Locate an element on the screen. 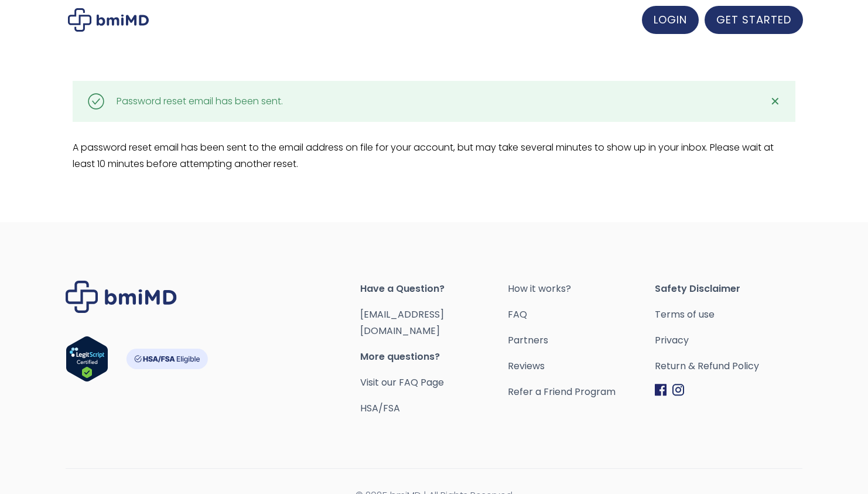  a: Reviews is located at coordinates (581, 366).